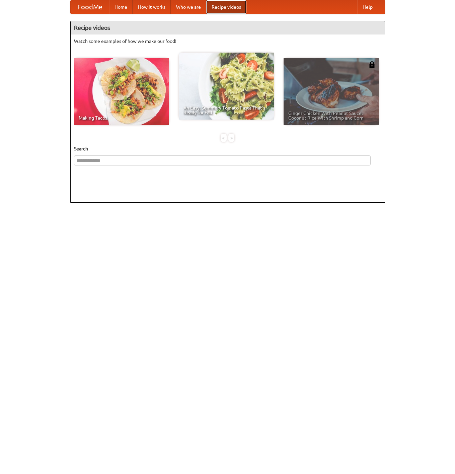 This screenshot has height=474, width=455. What do you see at coordinates (226, 86) in the screenshot?
I see `a: An Easy, Summery Tomato Pasta That's Ready for Fall` at bounding box center [226, 86].